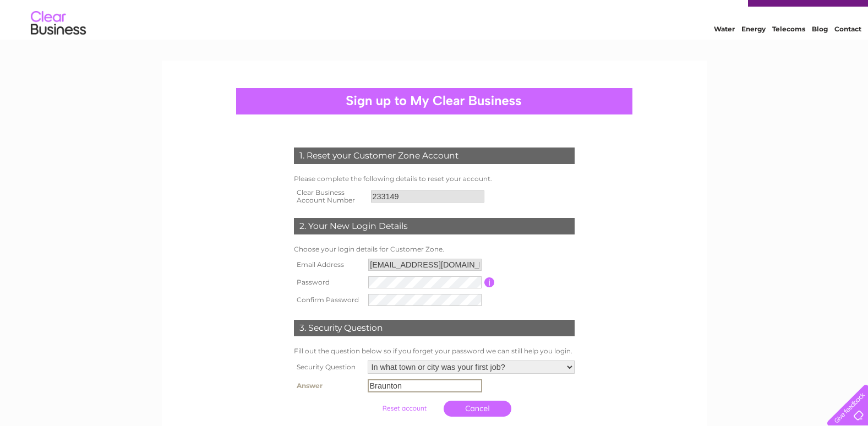 The height and width of the screenshot is (426, 868). What do you see at coordinates (434, 226) in the screenshot?
I see `div: 2. Your New Login Details` at bounding box center [434, 226].